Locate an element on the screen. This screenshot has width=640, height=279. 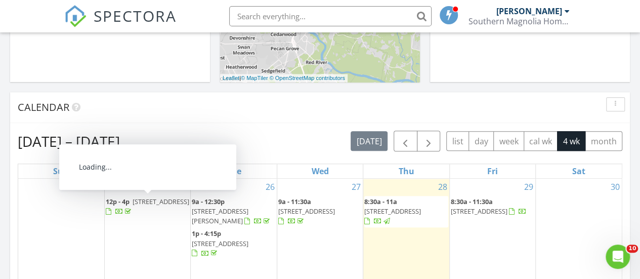
a: Saturday is located at coordinates (579, 171).